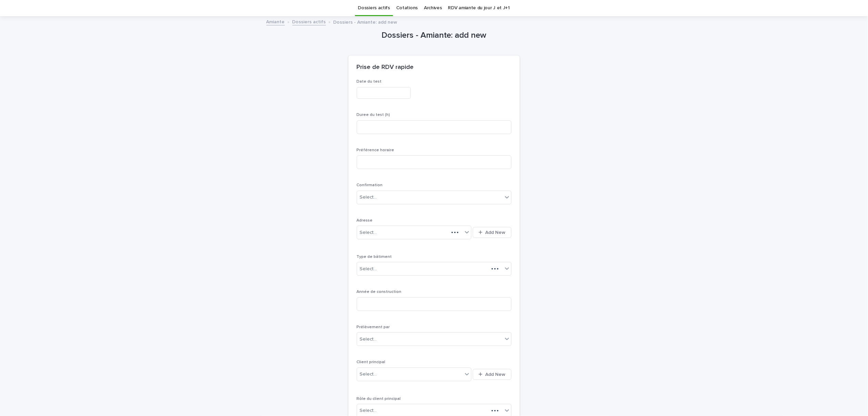  What do you see at coordinates (373, 115) in the screenshot?
I see `span: Duree du test (h)` at bounding box center [373, 115].